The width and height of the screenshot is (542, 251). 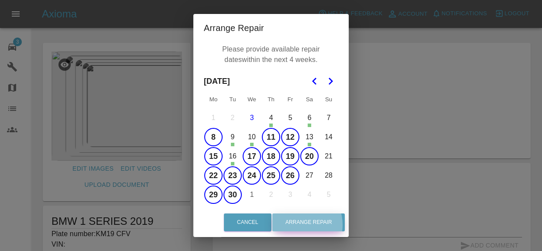 What do you see at coordinates (233, 137) in the screenshot?
I see `button: Tuesday, September 9th, 2025` at bounding box center [233, 137].